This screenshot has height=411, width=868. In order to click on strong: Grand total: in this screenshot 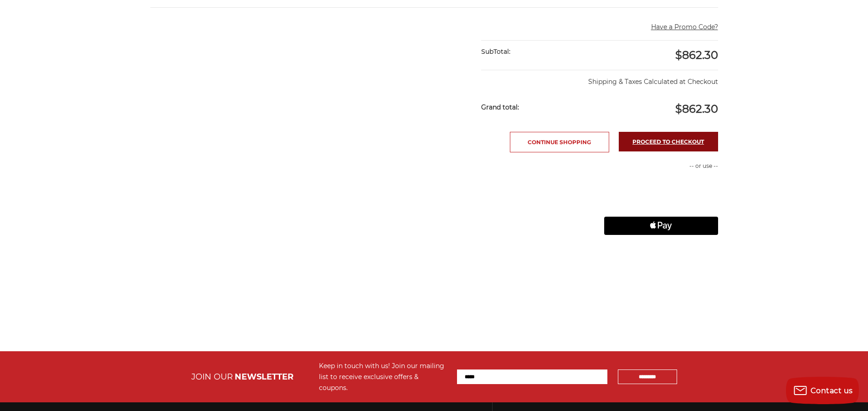, I will do `click(500, 107)`.